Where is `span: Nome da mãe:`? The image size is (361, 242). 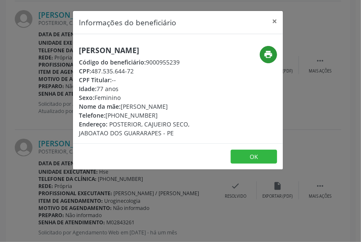
span: Nome da mãe: is located at coordinates (100, 106).